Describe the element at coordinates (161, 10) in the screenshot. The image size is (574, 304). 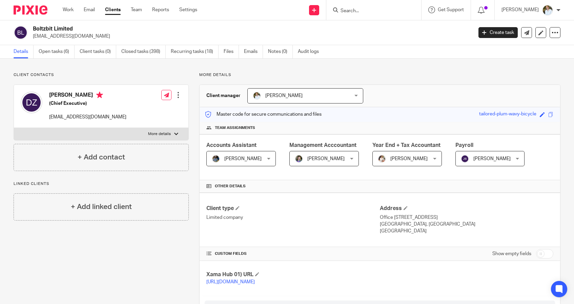
I see `a: Reports` at that location.